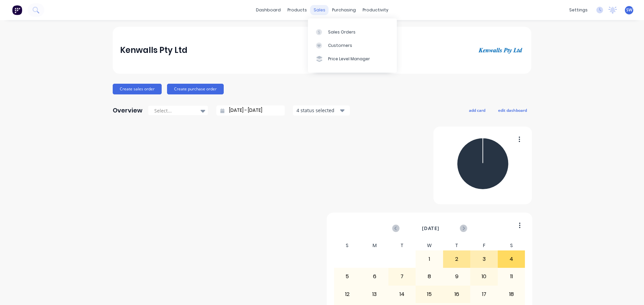 The width and height of the screenshot is (644, 305). What do you see at coordinates (375, 10) in the screenshot?
I see `div: productivity` at bounding box center [375, 10].